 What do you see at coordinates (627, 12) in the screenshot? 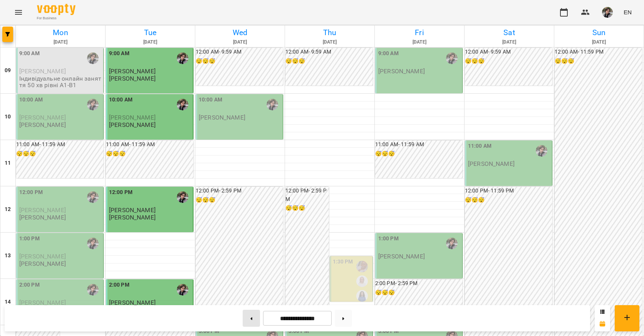
I see `span: EN` at bounding box center [627, 12].